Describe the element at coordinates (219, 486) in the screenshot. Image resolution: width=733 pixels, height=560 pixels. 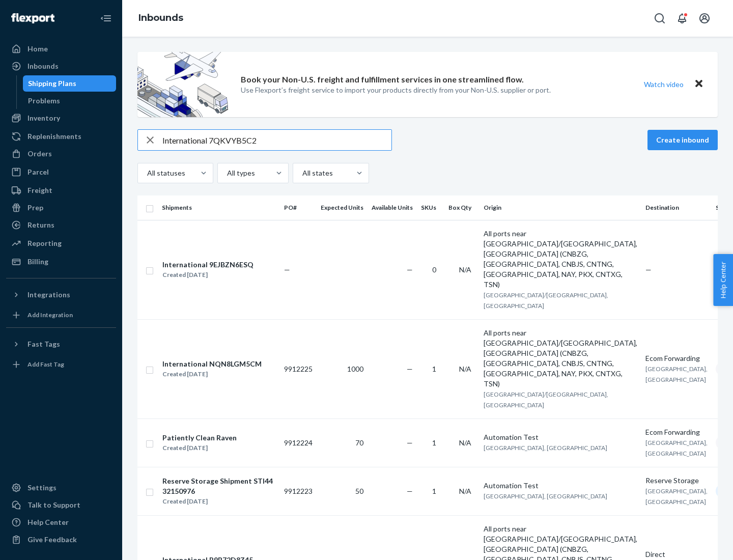
I see `div: Reserve Storage Shipment STI4432150976` at that location.